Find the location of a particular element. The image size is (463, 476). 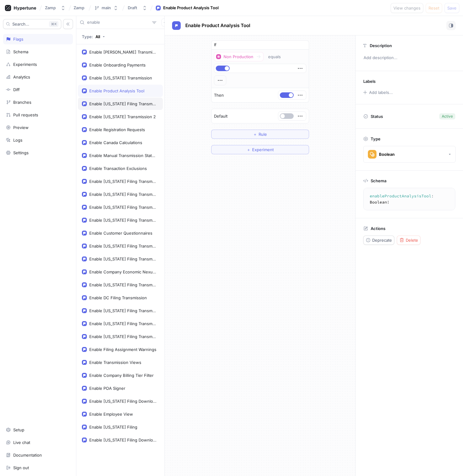

span: Enable Product Analysis Tool is located at coordinates (218, 26).